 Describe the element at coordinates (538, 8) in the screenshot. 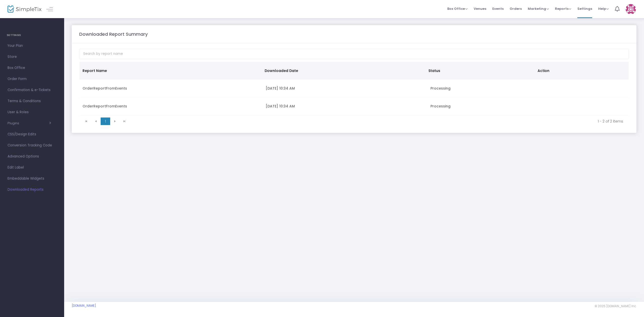

I see `span: Marketing` at that location.